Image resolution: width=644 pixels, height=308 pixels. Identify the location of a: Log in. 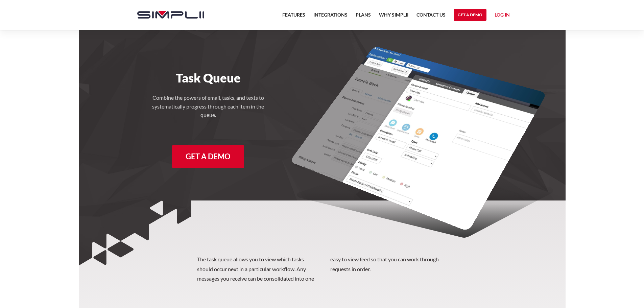
(502, 16).